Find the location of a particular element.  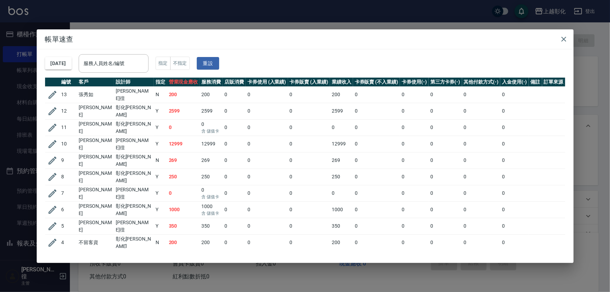

th: 編號 is located at coordinates (69, 82).